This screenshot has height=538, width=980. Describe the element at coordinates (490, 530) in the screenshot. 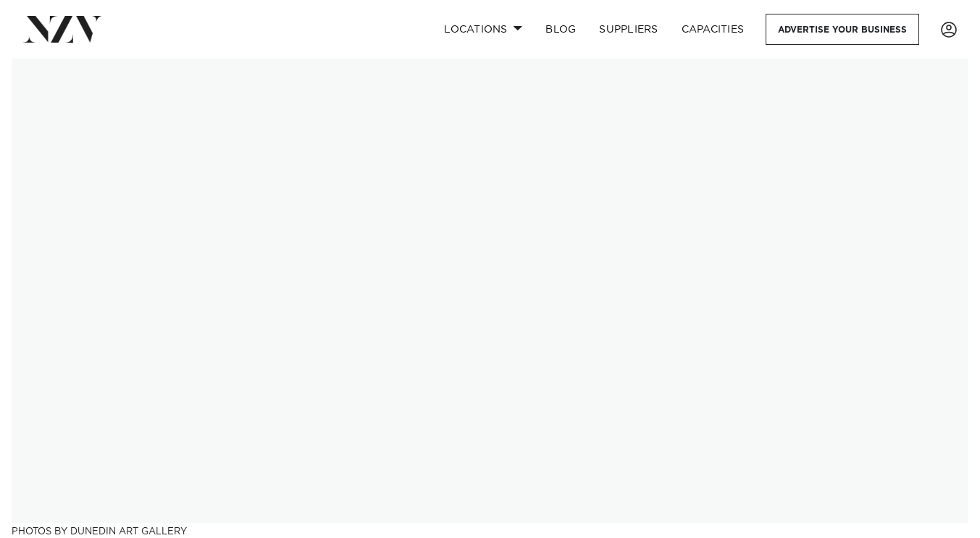

I see `h3: Photos by Dunedin Art Gallery` at that location.